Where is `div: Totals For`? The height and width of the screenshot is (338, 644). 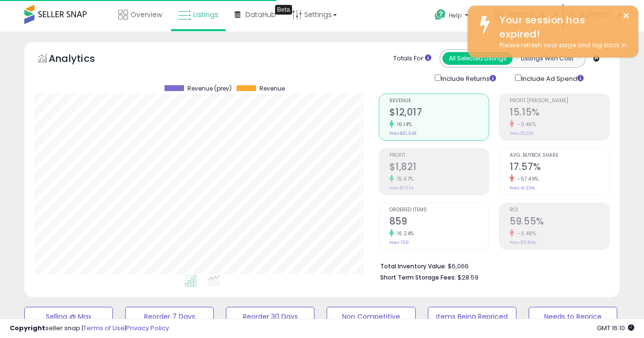 div: Totals For is located at coordinates (412, 58).